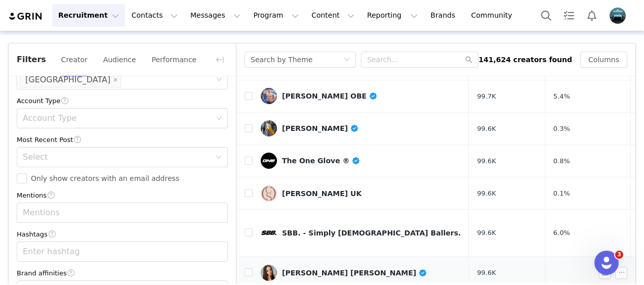 Image resolution: width=644 pixels, height=285 pixels. What do you see at coordinates (561, 233) in the screenshot?
I see `span: 6.0%` at bounding box center [561, 233].